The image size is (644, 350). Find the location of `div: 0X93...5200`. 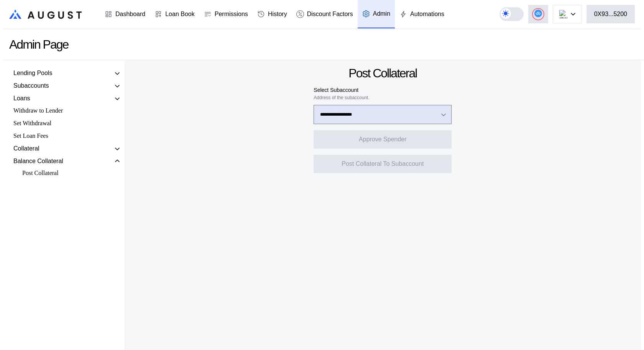

div: 0X93...5200 is located at coordinates (610, 14).